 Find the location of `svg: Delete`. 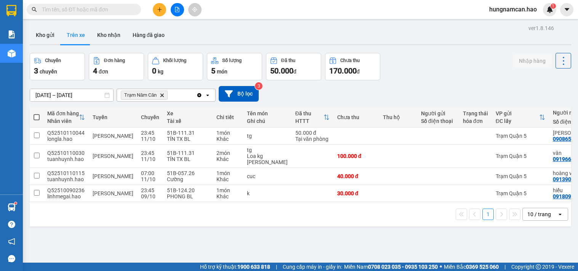

svg: Delete is located at coordinates (162, 95).